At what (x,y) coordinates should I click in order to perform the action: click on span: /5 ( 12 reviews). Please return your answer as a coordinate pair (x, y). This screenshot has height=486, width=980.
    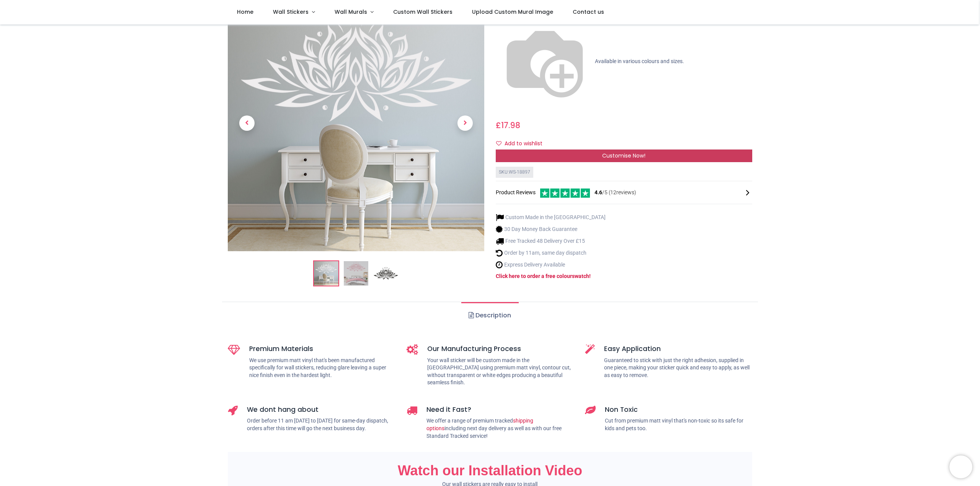
    Looking at the image, I should click on (615, 193).